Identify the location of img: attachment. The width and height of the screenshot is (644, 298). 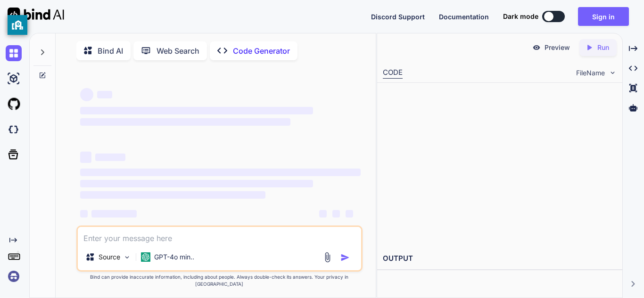
(327, 257).